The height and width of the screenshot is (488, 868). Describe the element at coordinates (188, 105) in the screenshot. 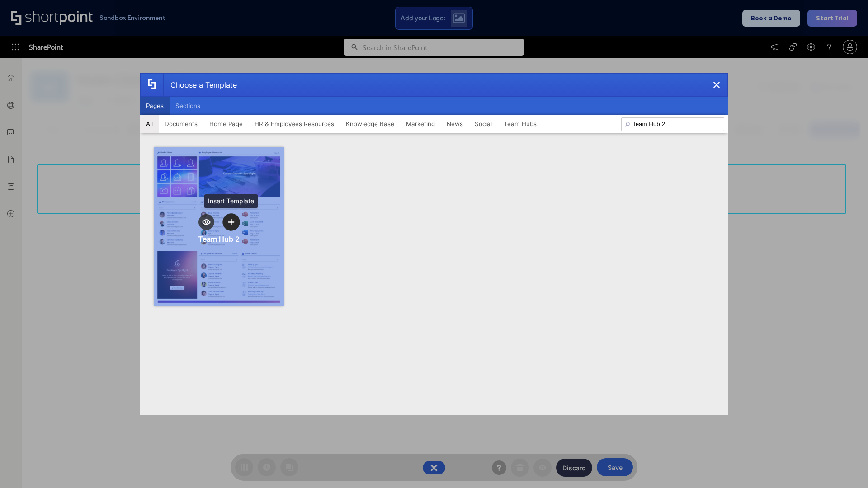

I see `button: Sections` at that location.